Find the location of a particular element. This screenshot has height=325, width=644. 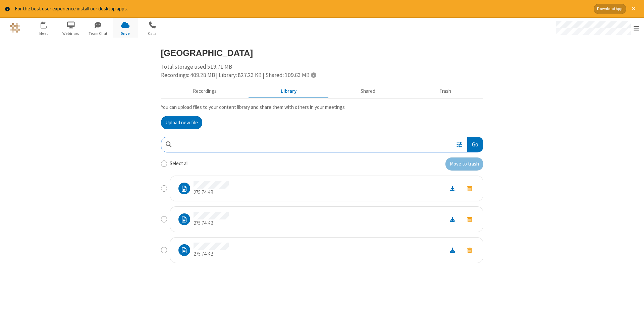

button: Content library is located at coordinates (289, 91).